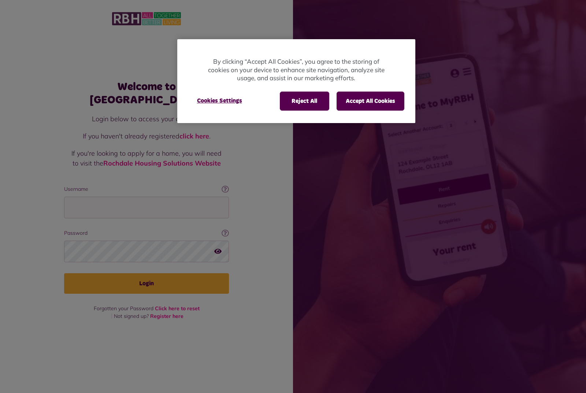 The image size is (586, 393). Describe the element at coordinates (305, 101) in the screenshot. I see `button: Reject All` at that location.